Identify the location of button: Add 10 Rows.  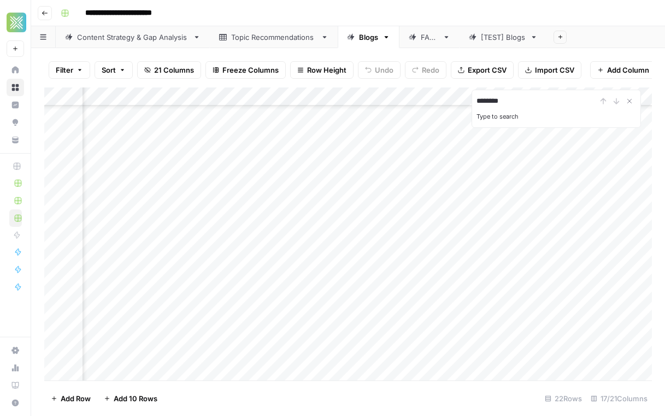
(131, 398).